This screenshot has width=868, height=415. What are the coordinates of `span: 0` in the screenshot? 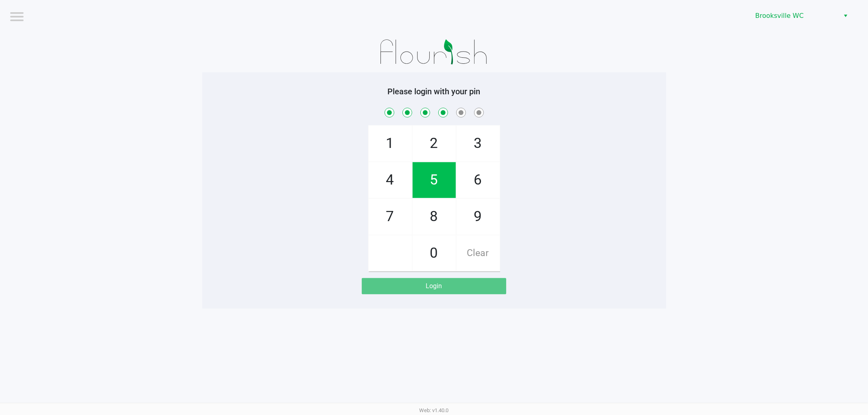 It's located at (434, 253).